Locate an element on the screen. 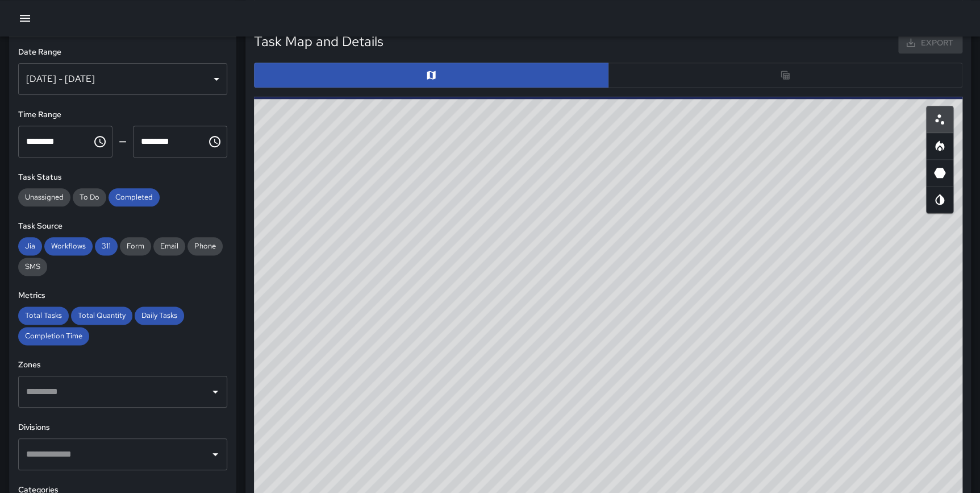 This screenshot has height=493, width=980. div: Jia is located at coordinates (30, 246).